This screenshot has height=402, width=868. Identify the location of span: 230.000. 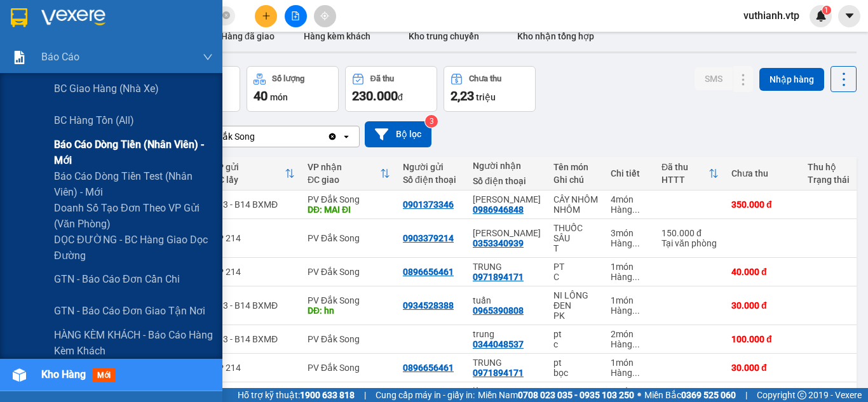
(375, 96).